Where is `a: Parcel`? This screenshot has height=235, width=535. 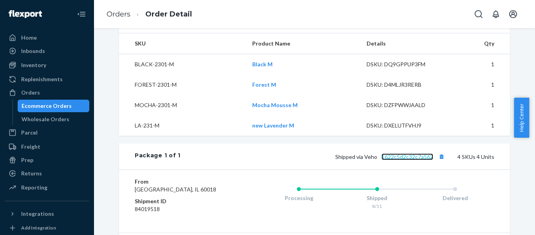 a: Parcel is located at coordinates (47, 132).